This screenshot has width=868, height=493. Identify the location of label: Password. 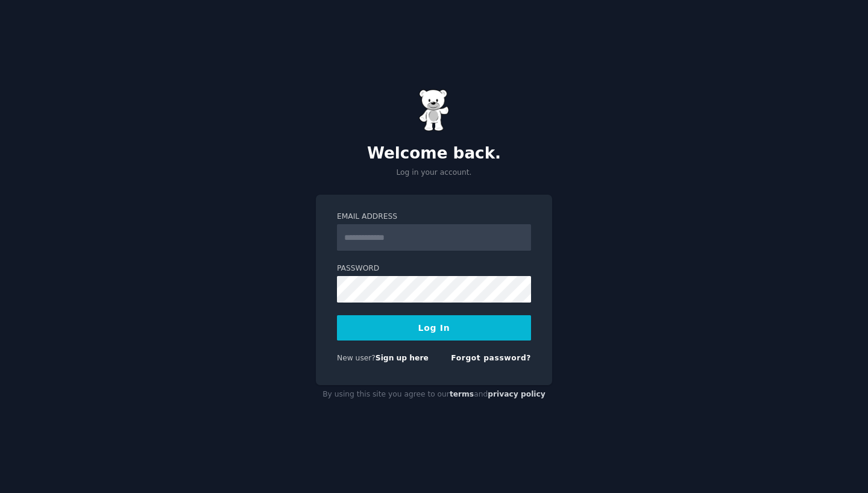
(434, 269).